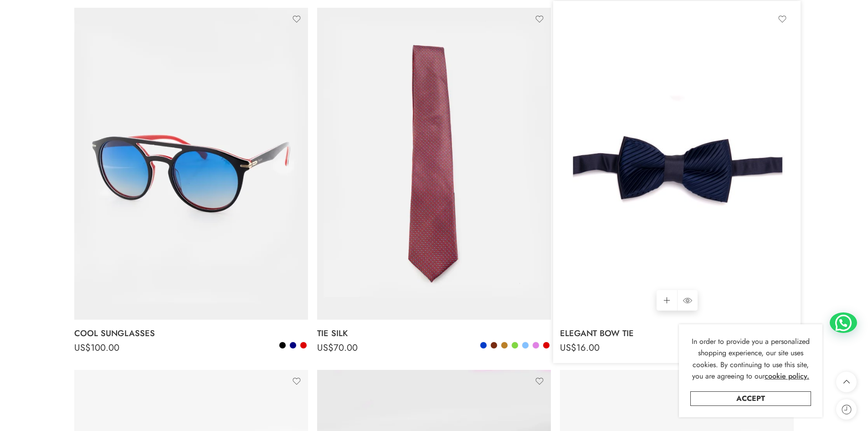  I want to click on a: Accept, so click(750, 398).